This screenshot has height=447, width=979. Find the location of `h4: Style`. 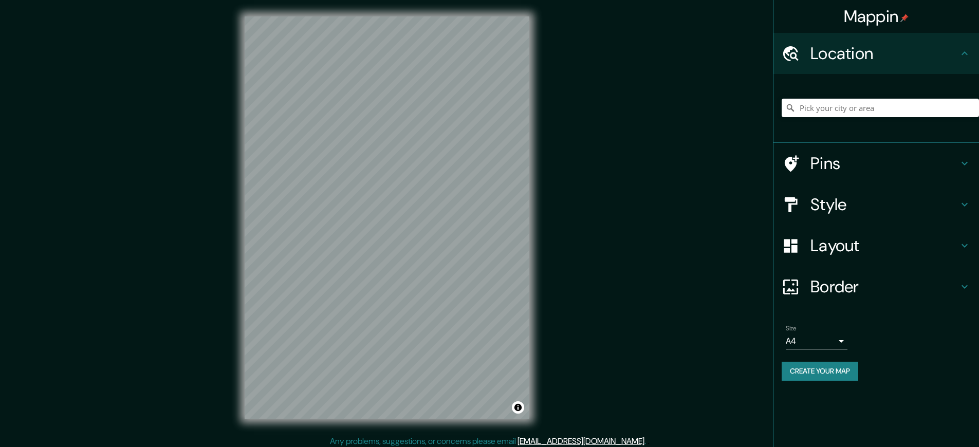

h4: Style is located at coordinates (885, 205).